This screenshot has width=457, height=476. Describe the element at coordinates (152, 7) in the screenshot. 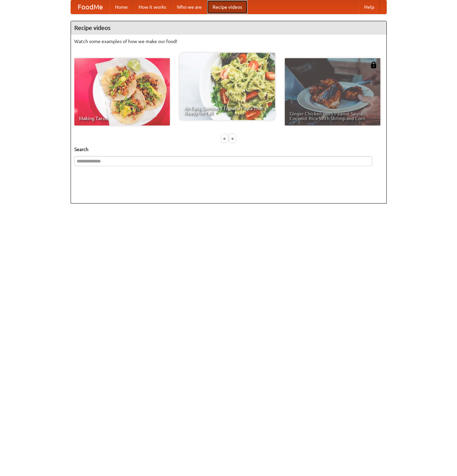

I see `a: How it works` at that location.